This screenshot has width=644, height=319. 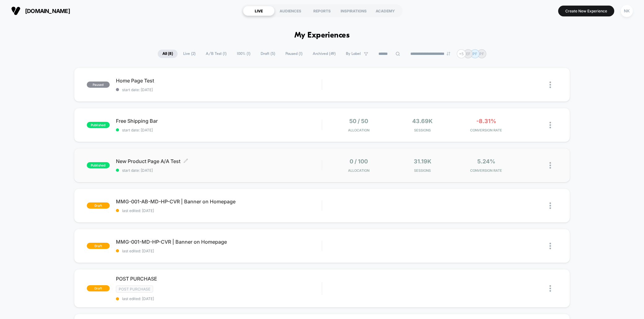 What do you see at coordinates (219, 161) in the screenshot?
I see `span: New Product Page A/A Test` at bounding box center [219, 161].